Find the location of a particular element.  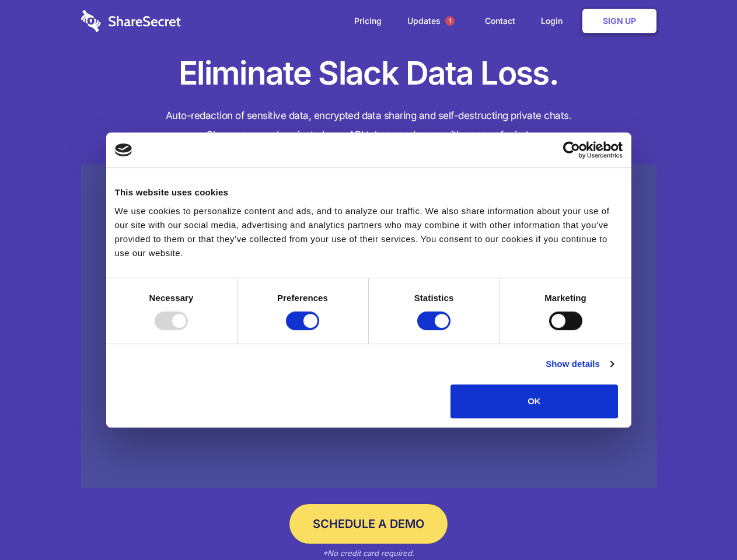

strong: Preferences is located at coordinates (302, 298).